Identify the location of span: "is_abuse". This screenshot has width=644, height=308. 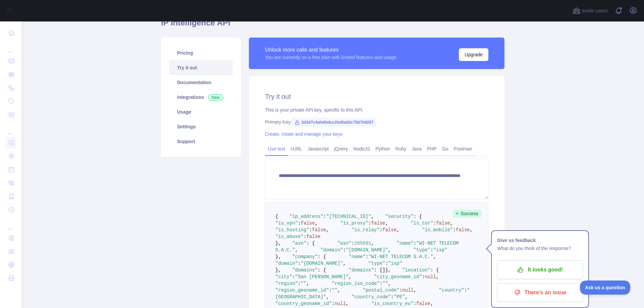
(290, 237).